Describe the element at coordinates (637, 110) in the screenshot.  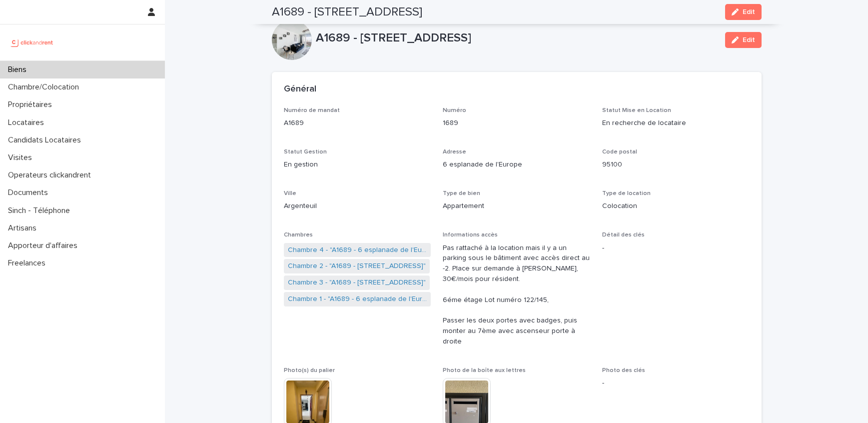
I see `span: Statut Mise en Location` at that location.